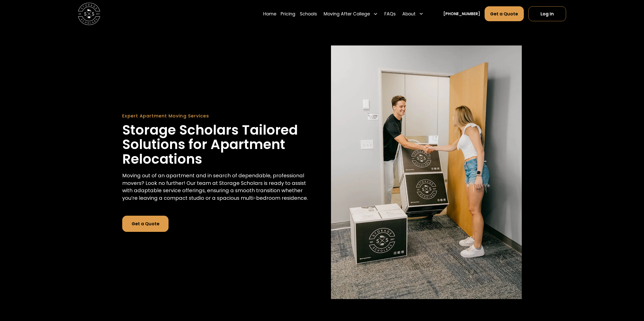 The height and width of the screenshot is (321, 644). What do you see at coordinates (308, 14) in the screenshot?
I see `a: Schools` at bounding box center [308, 14].